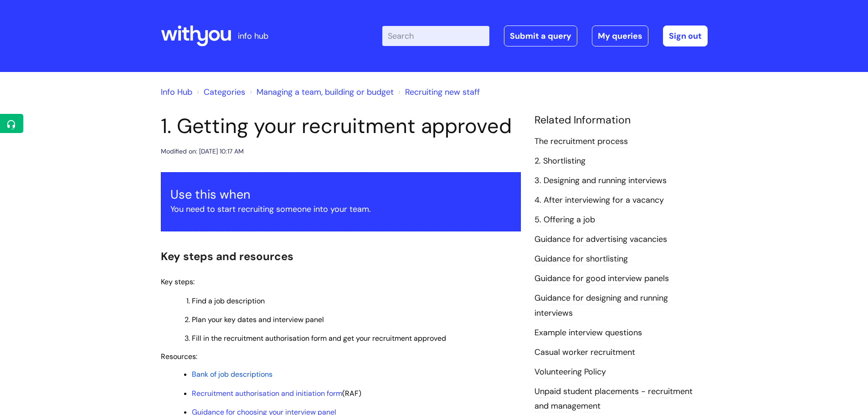 The height and width of the screenshot is (415, 868). I want to click on a: Guidance for shortlisting, so click(581, 259).